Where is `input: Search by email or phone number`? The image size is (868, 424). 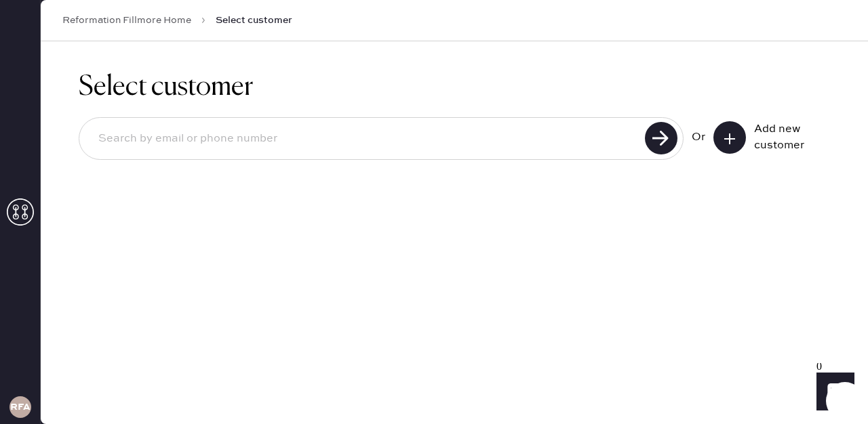
input: Search by email or phone number is located at coordinates (364, 139).